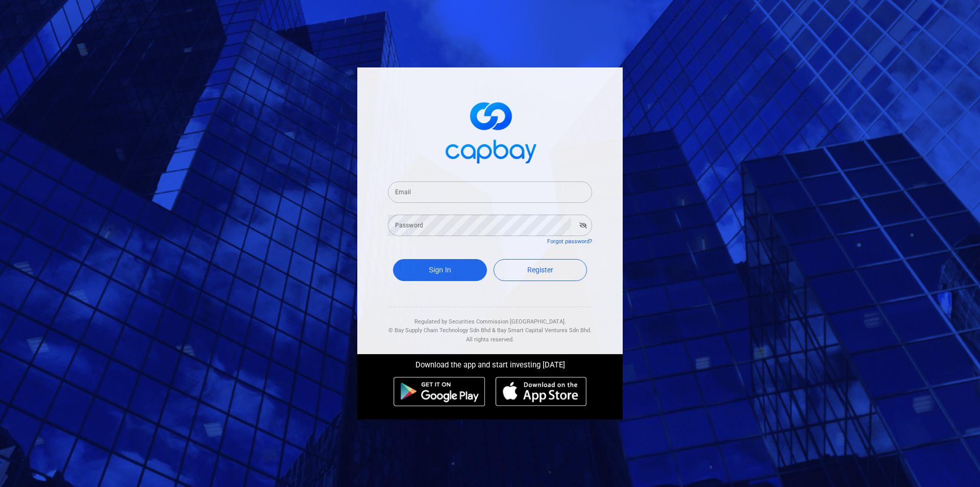 The image size is (980, 487). I want to click on img: logo, so click(490, 130).